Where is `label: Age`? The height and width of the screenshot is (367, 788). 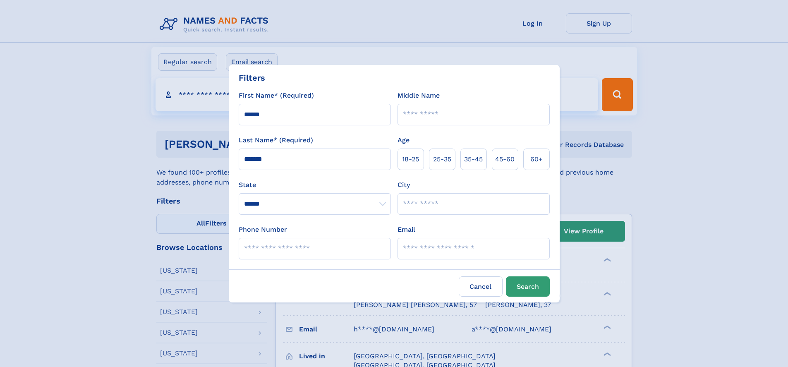
label: Age is located at coordinates (403, 140).